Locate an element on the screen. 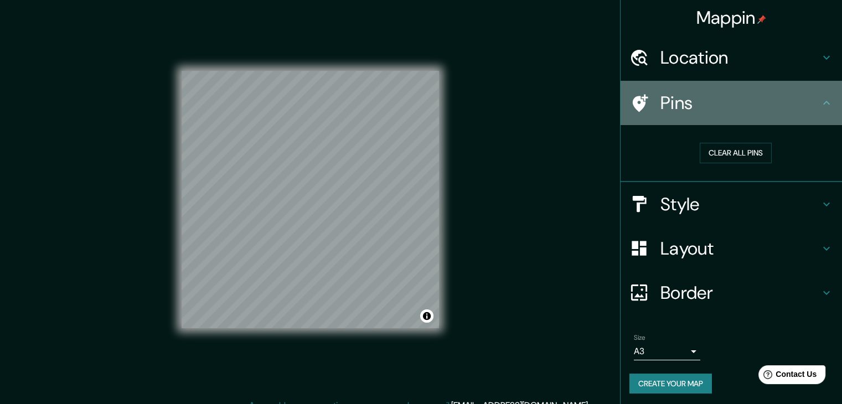  label: Size is located at coordinates (639, 337).